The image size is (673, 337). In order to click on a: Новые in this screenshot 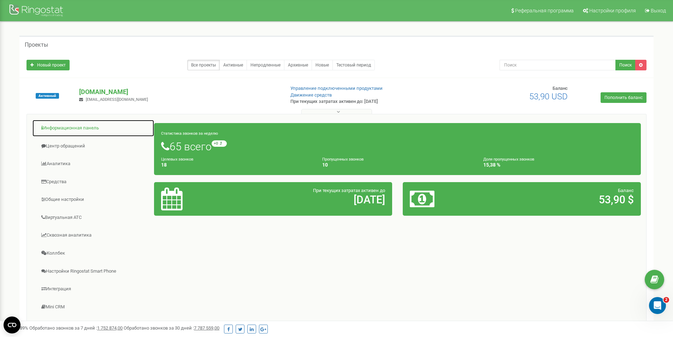, I will do `click(322, 65)`.